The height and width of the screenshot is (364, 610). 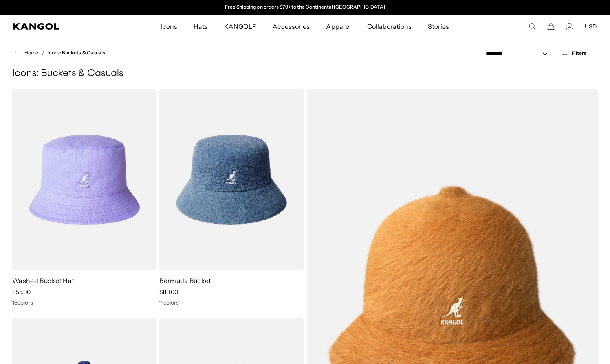 What do you see at coordinates (438, 26) in the screenshot?
I see `a: Stories` at bounding box center [438, 26].